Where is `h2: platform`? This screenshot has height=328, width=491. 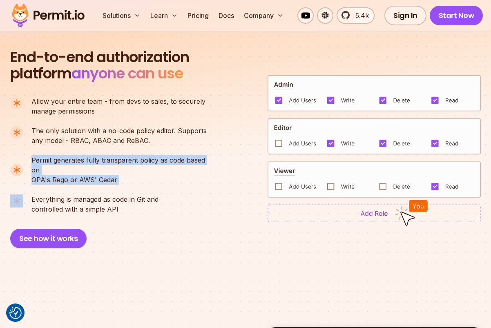
h2: platform is located at coordinates (100, 65).